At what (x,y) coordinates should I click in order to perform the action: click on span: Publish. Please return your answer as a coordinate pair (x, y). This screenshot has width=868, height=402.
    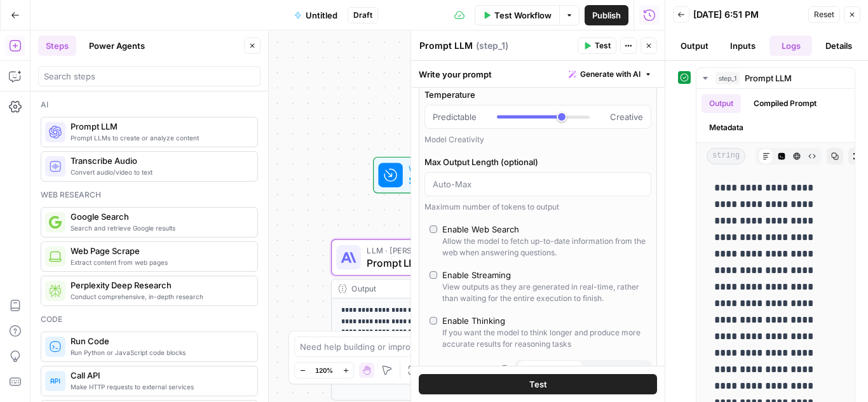
    Looking at the image, I should click on (607, 16).